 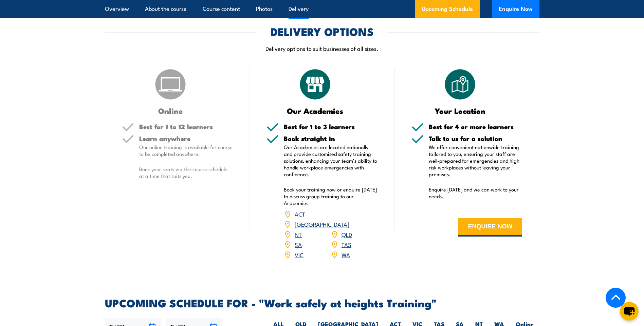 What do you see at coordinates (322, 303) in the screenshot?
I see `h2: UPCOMING SCHEDULE FOR - "Work safely at heights Training"` at bounding box center [322, 303].